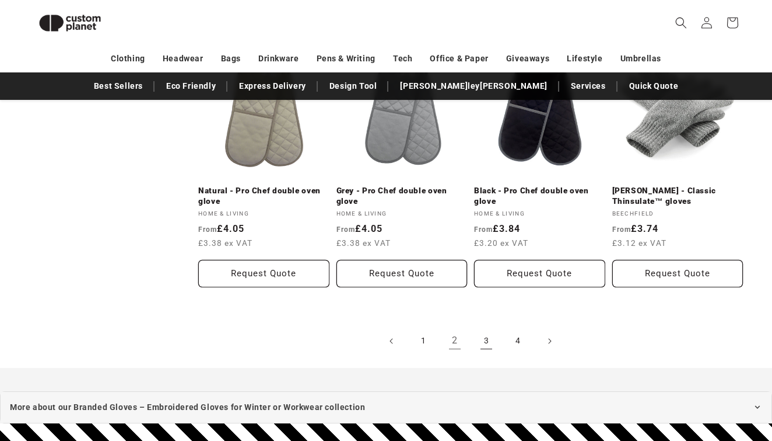 Image resolution: width=772 pixels, height=441 pixels. Describe the element at coordinates (191, 86) in the screenshot. I see `a: Eco Friendly` at that location.